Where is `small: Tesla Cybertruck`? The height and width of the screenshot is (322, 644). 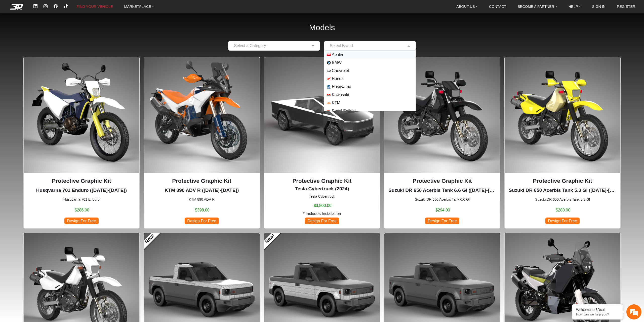
small: Tesla Cybertruck is located at coordinates (322, 196).